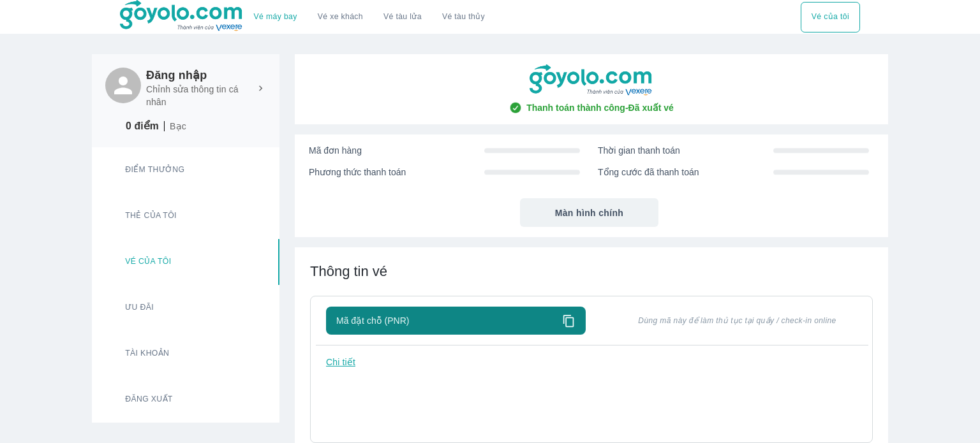 The height and width of the screenshot is (443, 980). I want to click on p: Bạc, so click(178, 126).